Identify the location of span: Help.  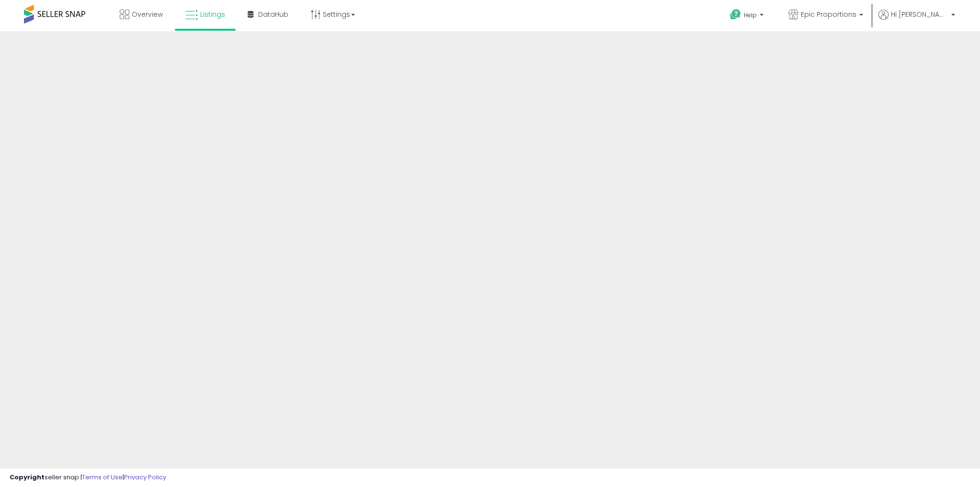
(750, 14).